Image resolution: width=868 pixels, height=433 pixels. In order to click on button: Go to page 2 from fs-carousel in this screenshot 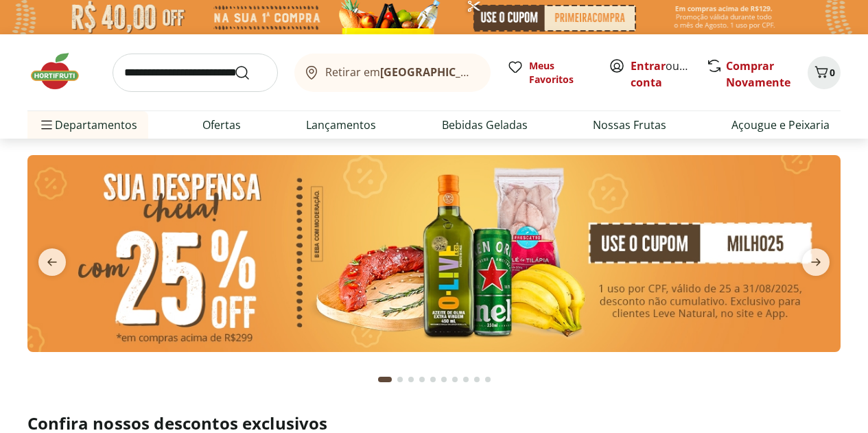, I will do `click(400, 379)`.